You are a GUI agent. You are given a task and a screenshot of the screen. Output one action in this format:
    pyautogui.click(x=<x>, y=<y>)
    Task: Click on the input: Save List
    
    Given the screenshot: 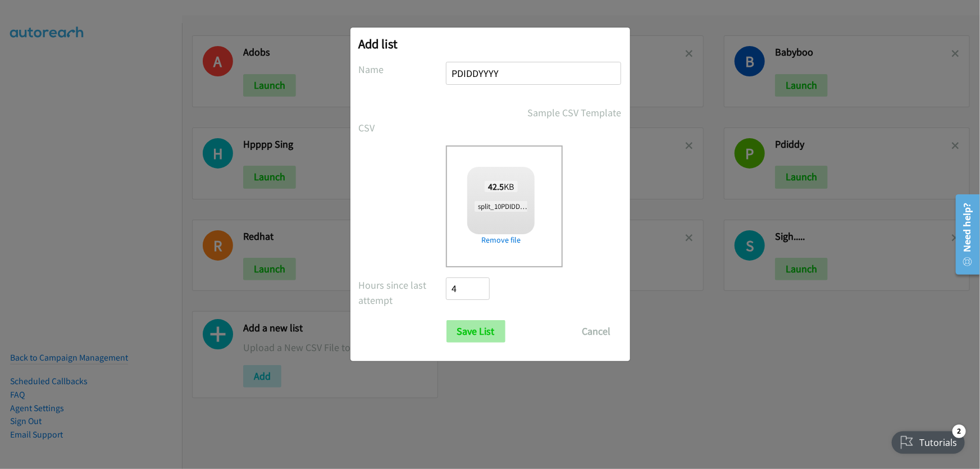 What is the action you would take?
    pyautogui.click(x=476, y=331)
    